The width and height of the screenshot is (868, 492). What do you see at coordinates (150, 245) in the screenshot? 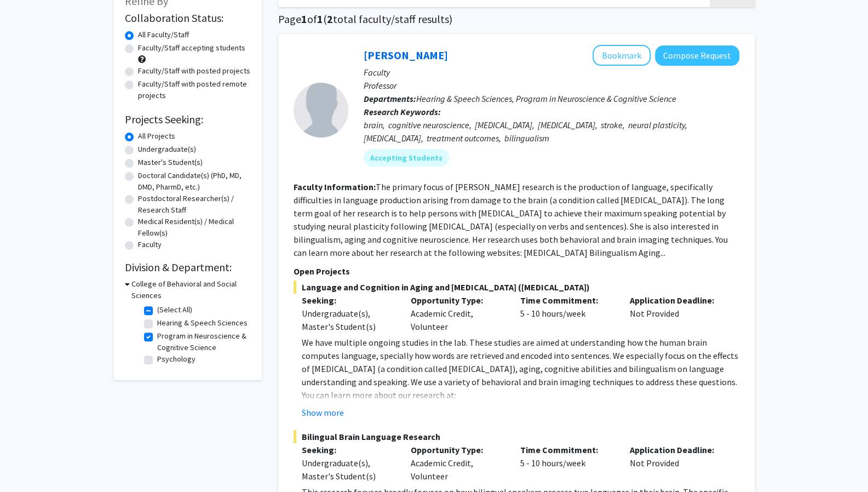
I see `label: Faculty` at bounding box center [150, 245].